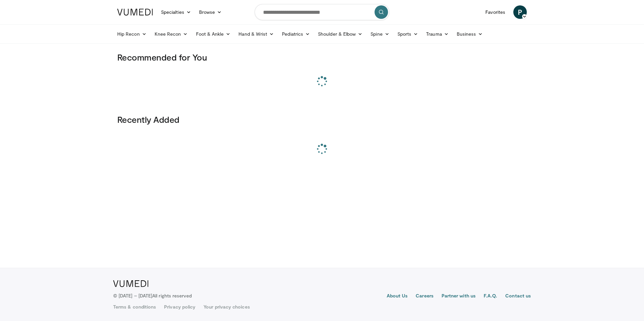 The image size is (644, 321). I want to click on span: P, so click(520, 12).